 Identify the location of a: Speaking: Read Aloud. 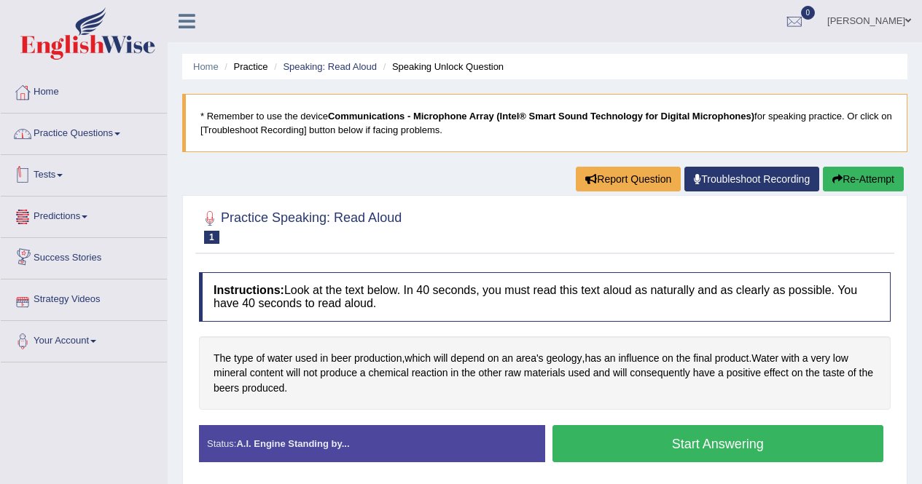
(329, 66).